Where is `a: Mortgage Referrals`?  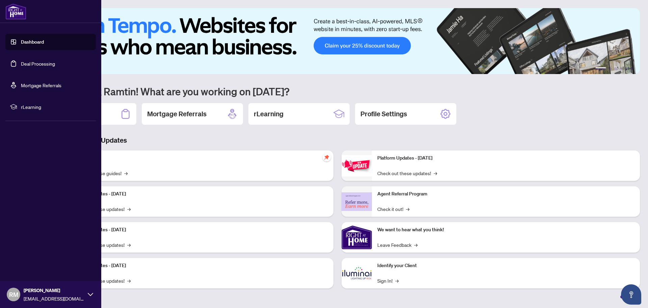 a: Mortgage Referrals is located at coordinates (41, 85).